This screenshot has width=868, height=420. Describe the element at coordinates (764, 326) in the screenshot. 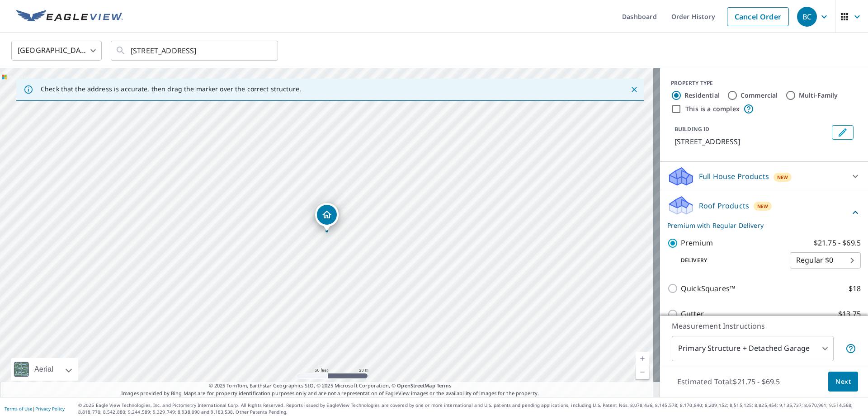

I see `p: Measurement Instructions` at that location.